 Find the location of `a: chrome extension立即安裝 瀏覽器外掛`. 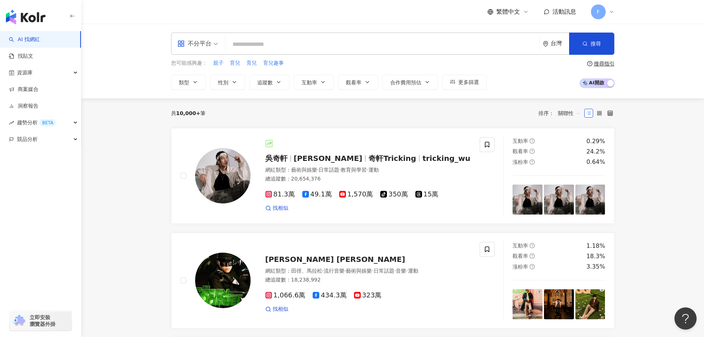

a: chrome extension立即安裝 瀏覽器外掛 is located at coordinates (41, 320).